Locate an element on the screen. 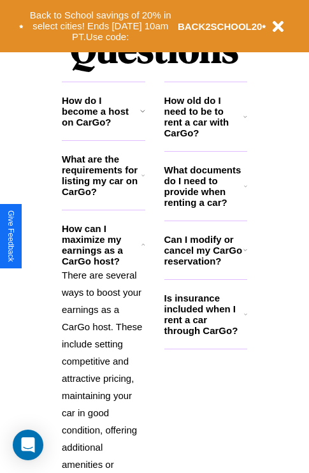 The image size is (309, 473). h3: What documents do I need to provide when renting a car? is located at coordinates (204, 186).